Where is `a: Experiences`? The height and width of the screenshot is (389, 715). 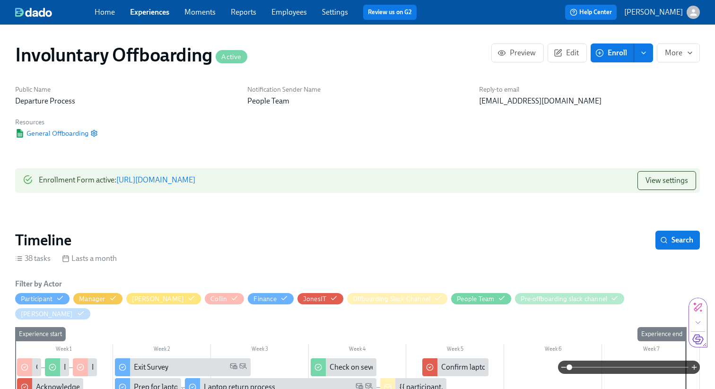
a: Experiences is located at coordinates (149, 12).